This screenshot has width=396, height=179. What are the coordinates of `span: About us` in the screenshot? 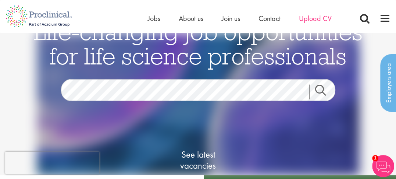 It's located at (191, 18).